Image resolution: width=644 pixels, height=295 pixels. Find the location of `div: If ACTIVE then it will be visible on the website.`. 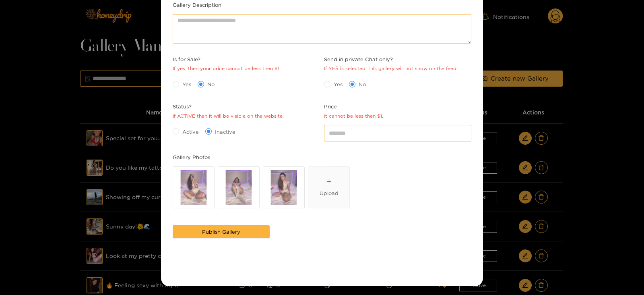

div: If ACTIVE then it will be visible on the website. is located at coordinates (228, 116).